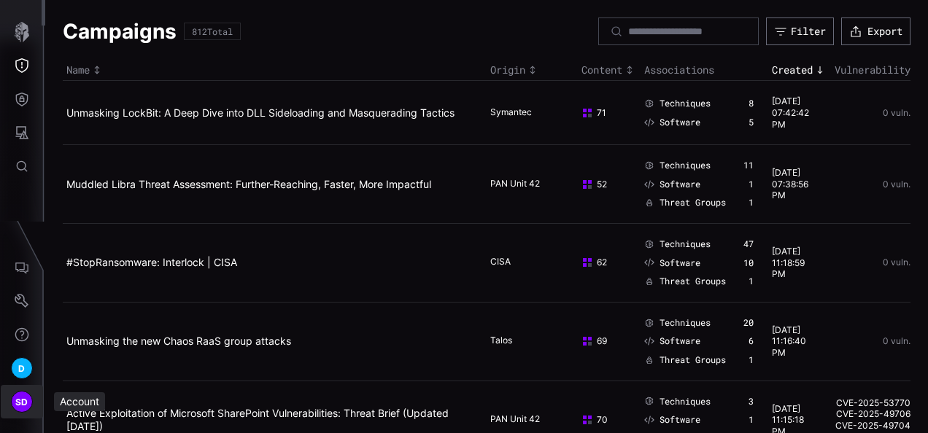  Describe the element at coordinates (527, 263) in the screenshot. I see `div: CISA` at that location.